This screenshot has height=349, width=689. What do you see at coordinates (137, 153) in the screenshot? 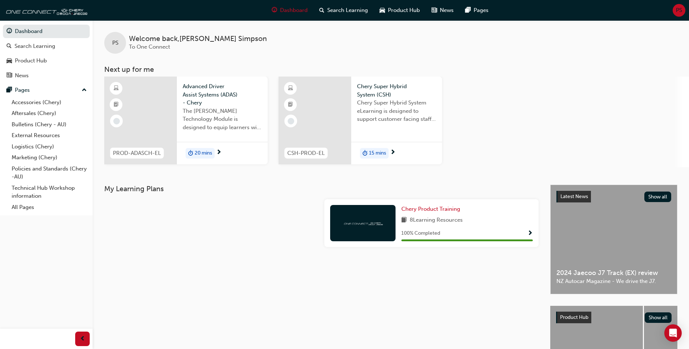
I see `span: PROD-ADASCH-EL` at bounding box center [137, 153].